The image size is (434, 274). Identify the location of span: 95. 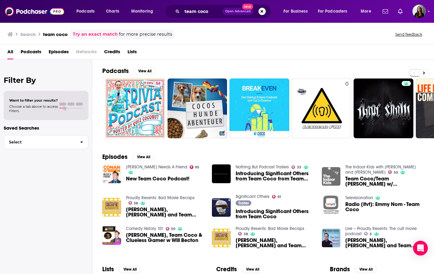
(197, 167).